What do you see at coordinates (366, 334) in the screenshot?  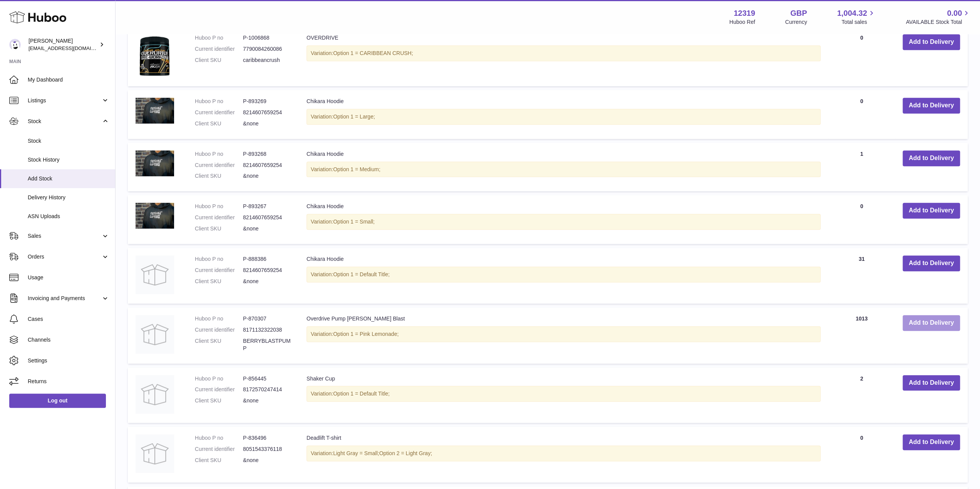 I see `span: Option 1 = Pink Lemonade;` at bounding box center [366, 334].